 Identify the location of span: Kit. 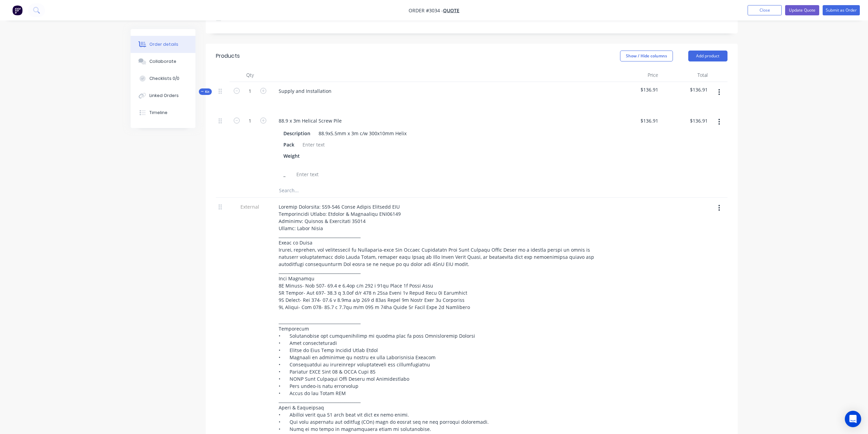
(205, 92).